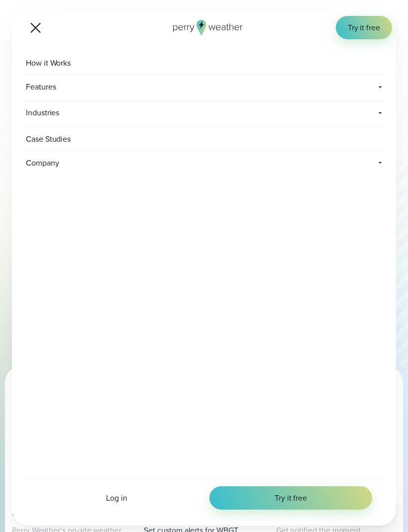  What do you see at coordinates (116, 497) in the screenshot?
I see `span: Log in` at bounding box center [116, 497].